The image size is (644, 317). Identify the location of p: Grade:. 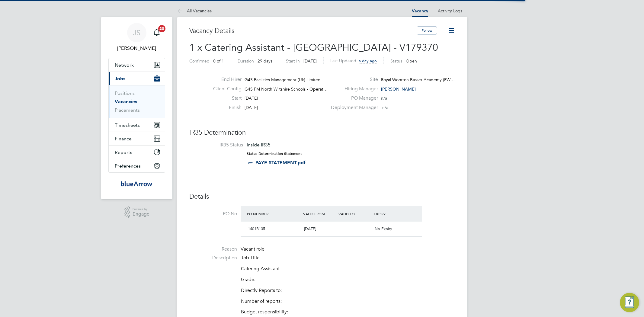
(348, 279).